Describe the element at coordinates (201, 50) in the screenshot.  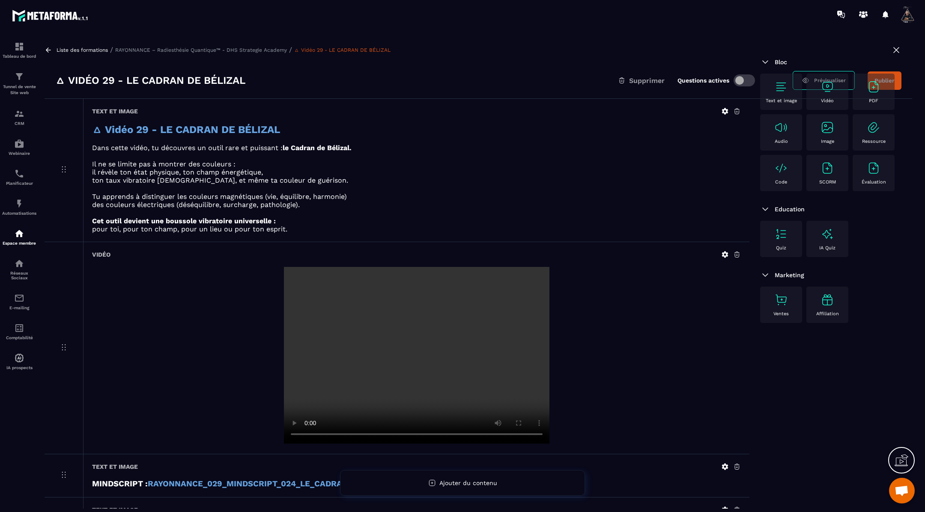
I see `a: RAYONNANCE – Radiesthésie Quantique™ - DHS Strategie Academy` at that location.